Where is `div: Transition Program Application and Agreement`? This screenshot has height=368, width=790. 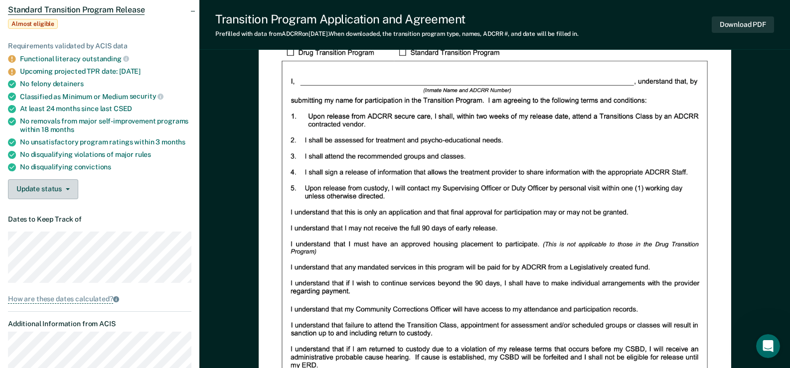
div: Transition Program Application and Agreement is located at coordinates (397, 19).